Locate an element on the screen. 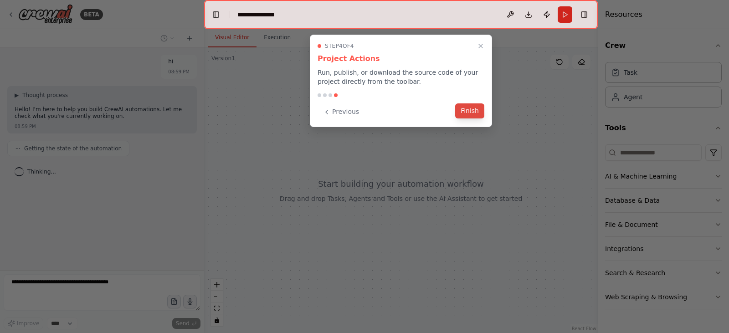 The image size is (729, 333). button: Hide left sidebar is located at coordinates (216, 15).